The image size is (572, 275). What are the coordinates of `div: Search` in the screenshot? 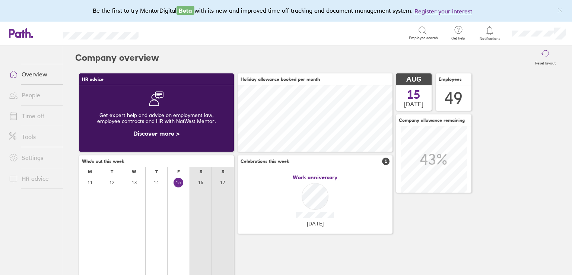 It's located at (168, 33).